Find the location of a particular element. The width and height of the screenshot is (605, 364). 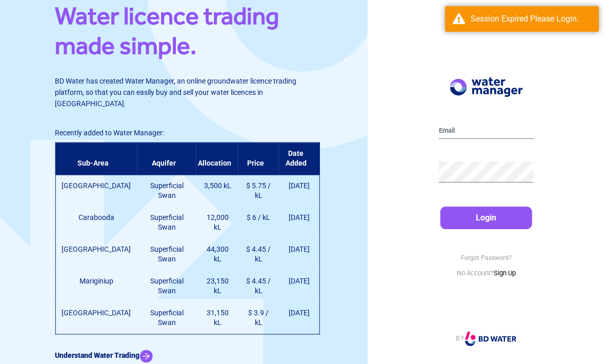

th: Sub-Area is located at coordinates (97, 158).